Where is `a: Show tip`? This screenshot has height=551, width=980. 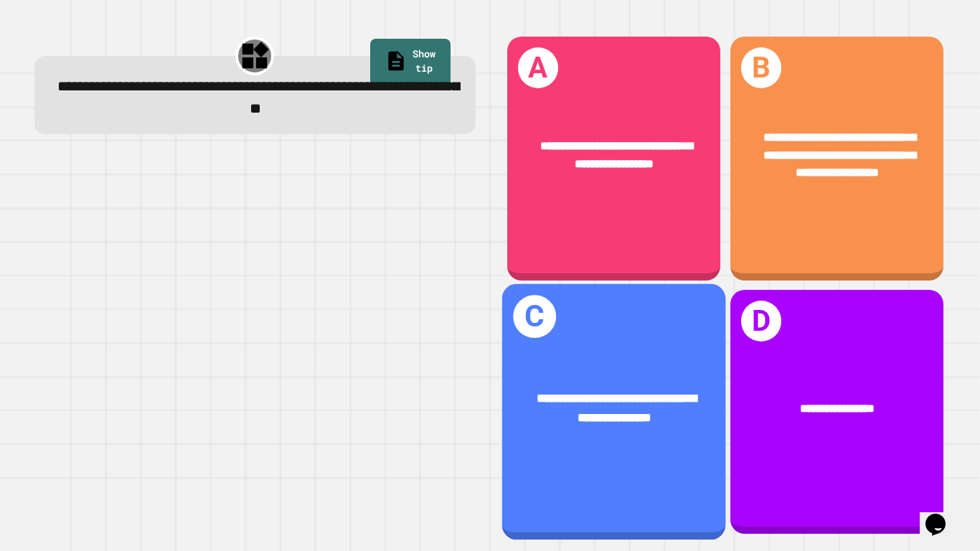
a: Show tip is located at coordinates (410, 63).